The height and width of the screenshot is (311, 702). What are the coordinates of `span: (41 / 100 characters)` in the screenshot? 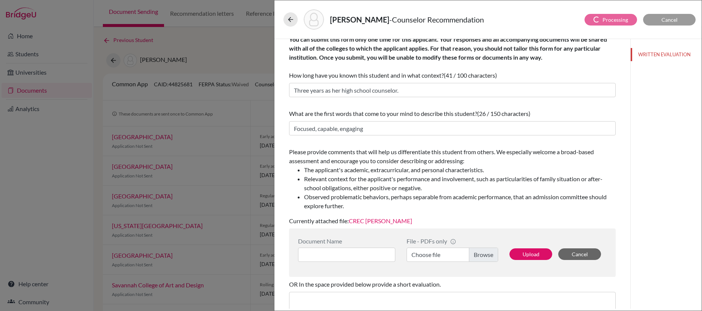 It's located at (470, 75).